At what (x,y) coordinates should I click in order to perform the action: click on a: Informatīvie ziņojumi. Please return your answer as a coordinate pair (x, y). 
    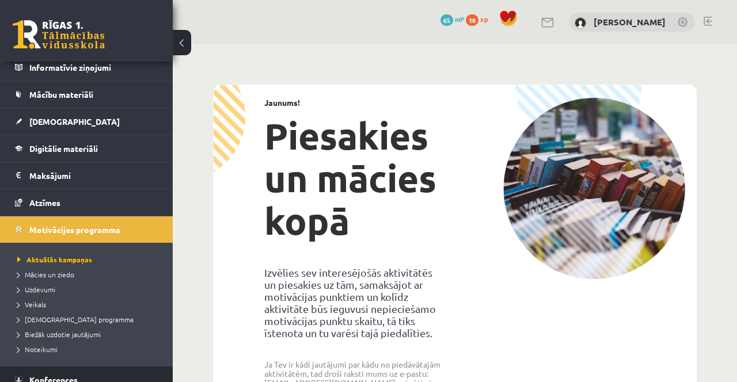
    Looking at the image, I should click on (86, 67).